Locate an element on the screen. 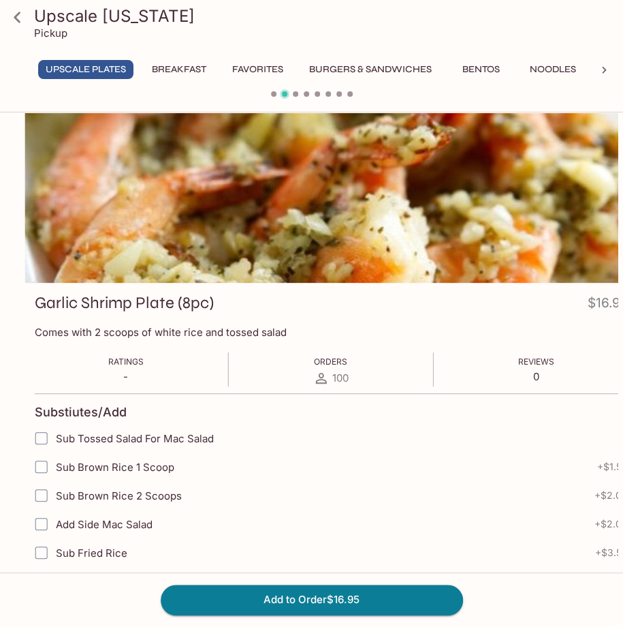 The width and height of the screenshot is (623, 627). button: Breakfast is located at coordinates (179, 69).